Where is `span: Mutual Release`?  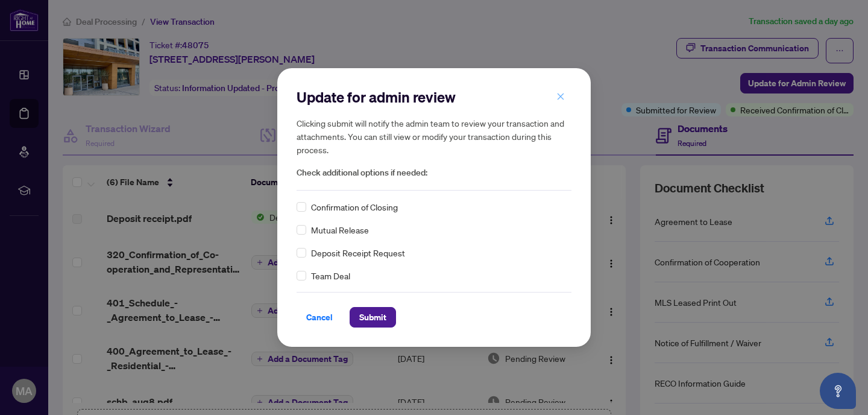
span: Mutual Release is located at coordinates (340, 229).